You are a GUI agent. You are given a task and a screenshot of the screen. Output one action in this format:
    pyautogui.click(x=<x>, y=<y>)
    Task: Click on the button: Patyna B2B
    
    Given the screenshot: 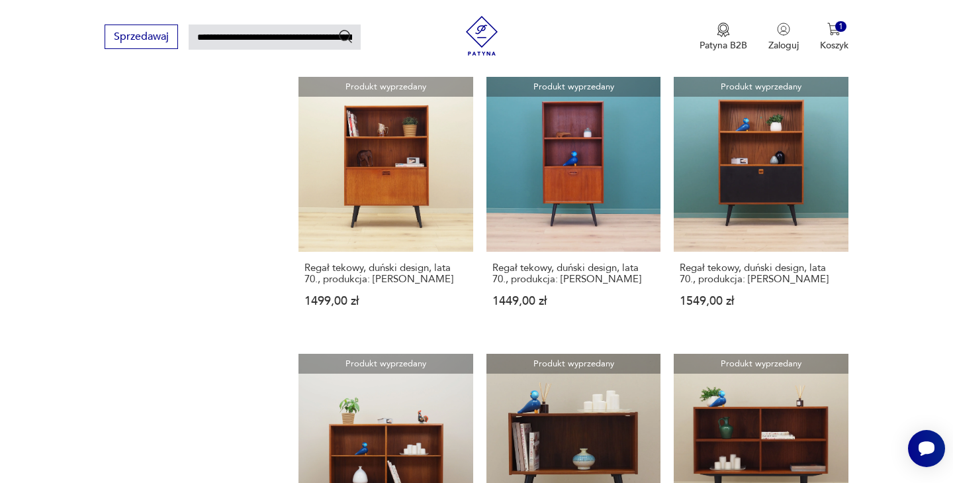 What is the action you would take?
    pyautogui.click(x=723, y=37)
    